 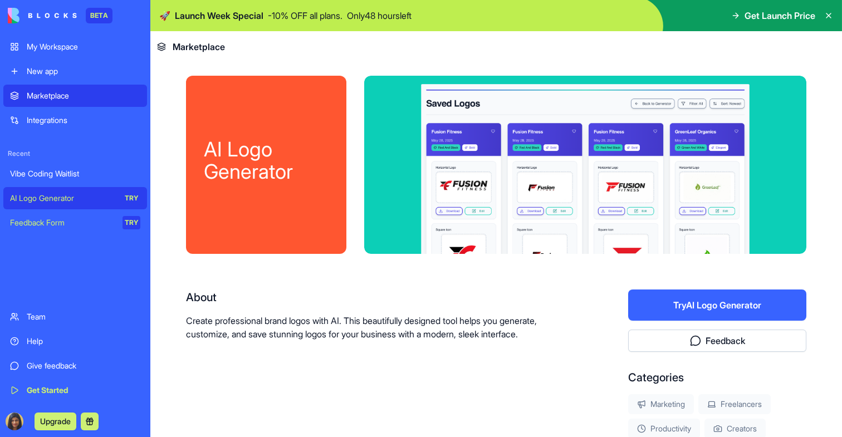 I want to click on div: Give feedback, so click(x=84, y=366).